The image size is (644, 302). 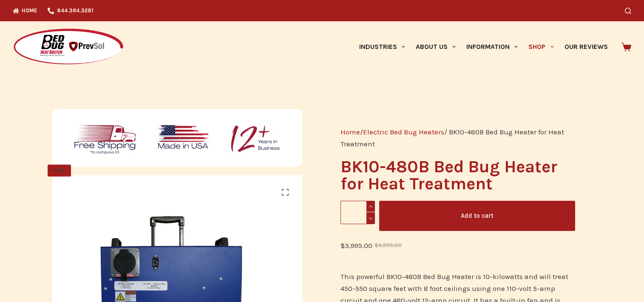 What do you see at coordinates (457, 138) in the screenshot?
I see `nav: Breadcrumb` at bounding box center [457, 138].